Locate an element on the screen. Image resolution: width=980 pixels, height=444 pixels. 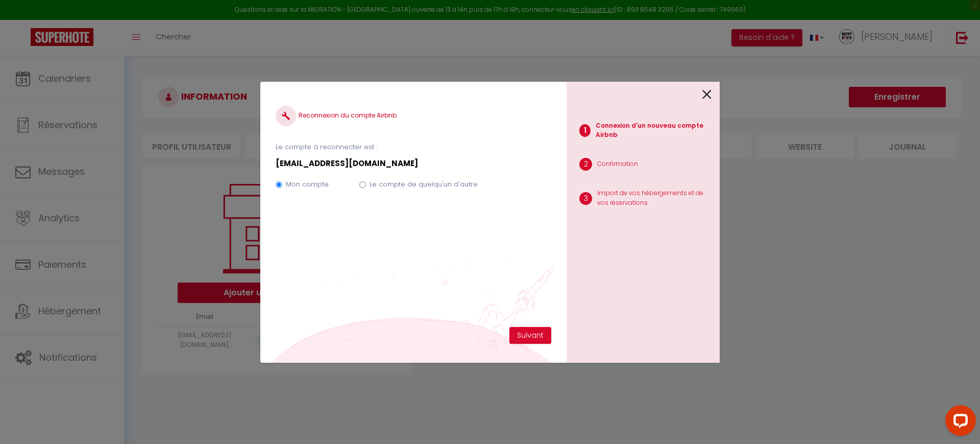
span: 3 is located at coordinates (586, 198).